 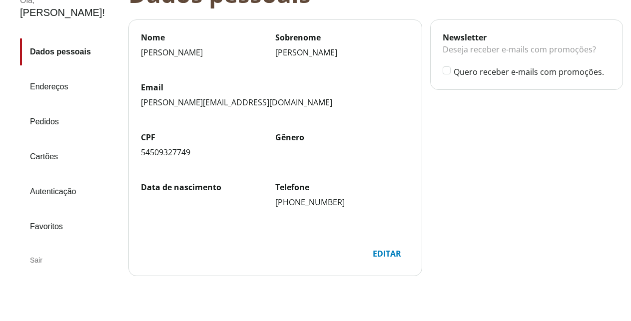 What do you see at coordinates (70, 87) in the screenshot?
I see `a: Endereços` at bounding box center [70, 87].